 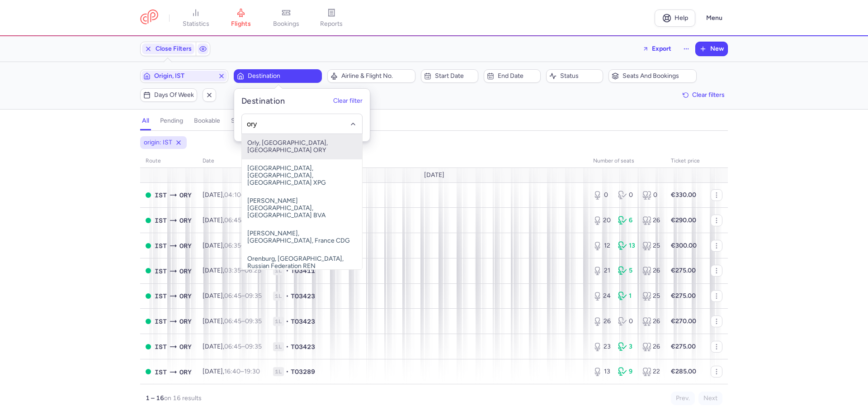 I want to click on button: Airline & Flight No., so click(x=371, y=76).